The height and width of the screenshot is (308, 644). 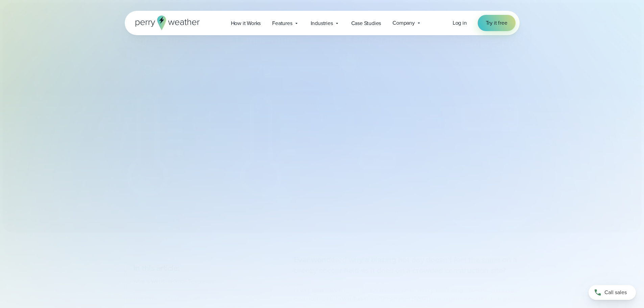 What do you see at coordinates (246, 23) in the screenshot?
I see `span: How it Works` at bounding box center [246, 23].